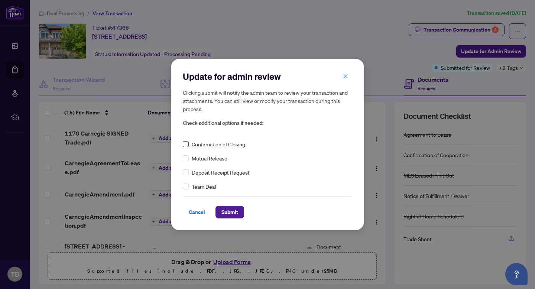 The image size is (535, 289). I want to click on button: Submit, so click(230, 212).